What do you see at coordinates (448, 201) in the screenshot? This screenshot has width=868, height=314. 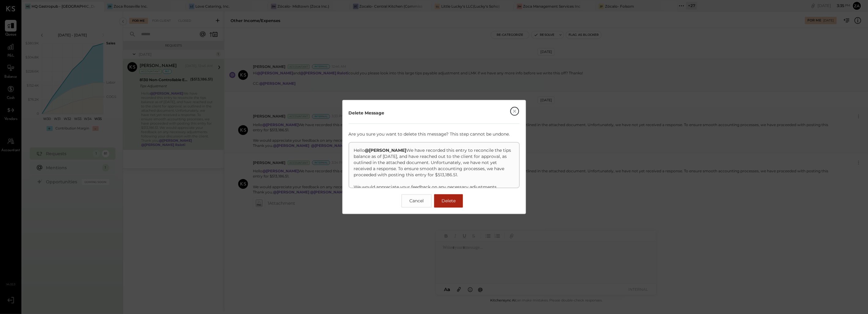 I see `span: Delete` at bounding box center [448, 201].